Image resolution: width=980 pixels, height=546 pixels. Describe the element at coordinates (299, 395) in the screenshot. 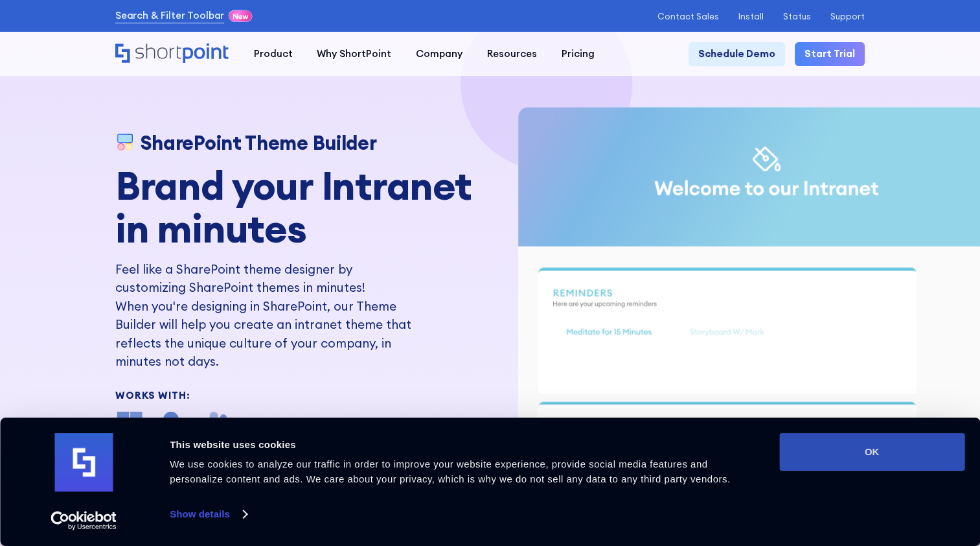

I see `div: Works With:` at that location.